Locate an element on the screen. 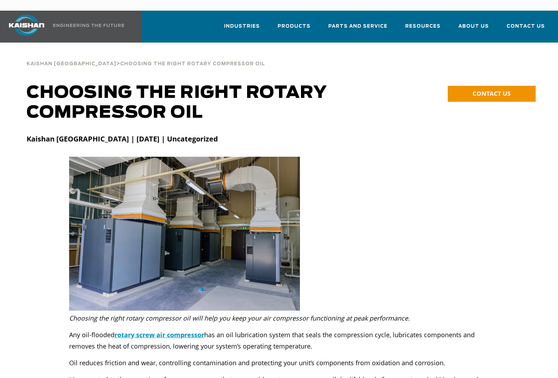 The height and width of the screenshot is (378, 558). span: Contact Us is located at coordinates (526, 26).